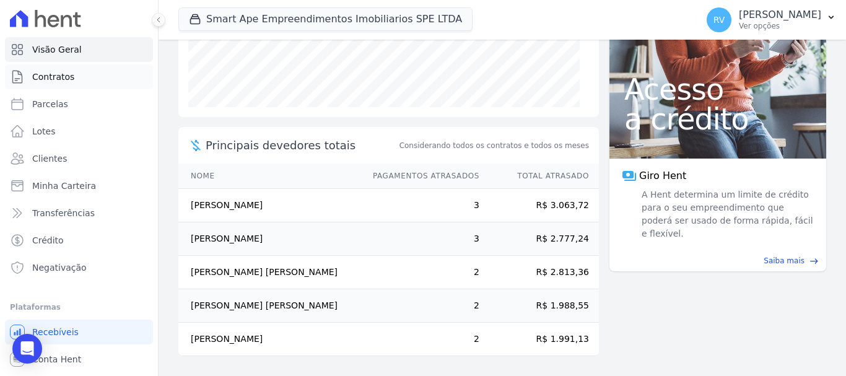 The image size is (846, 376). Describe the element at coordinates (59, 268) in the screenshot. I see `span: Negativação` at that location.